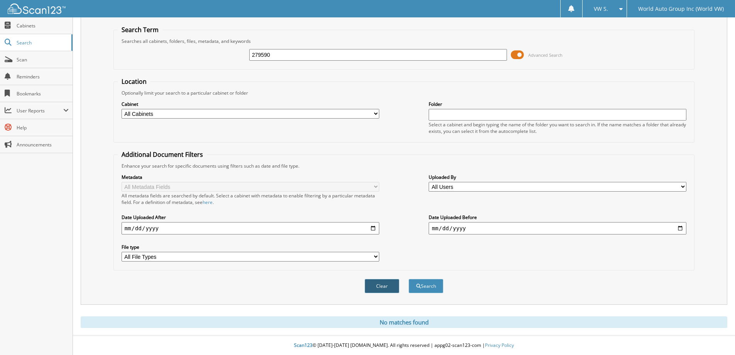 The height and width of the screenshot is (355, 735). Describe the element at coordinates (42, 25) in the screenshot. I see `span: Cabinets` at that location.